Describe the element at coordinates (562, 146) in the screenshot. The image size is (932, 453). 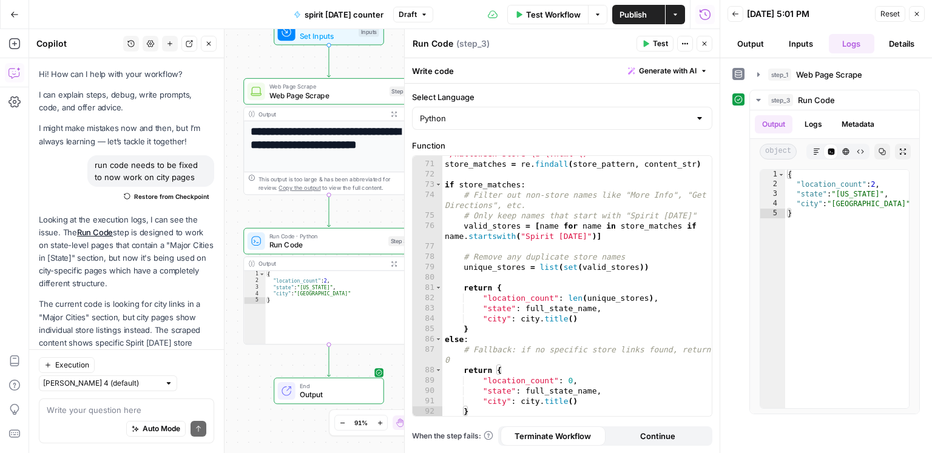
I see `label: Function` at that location.